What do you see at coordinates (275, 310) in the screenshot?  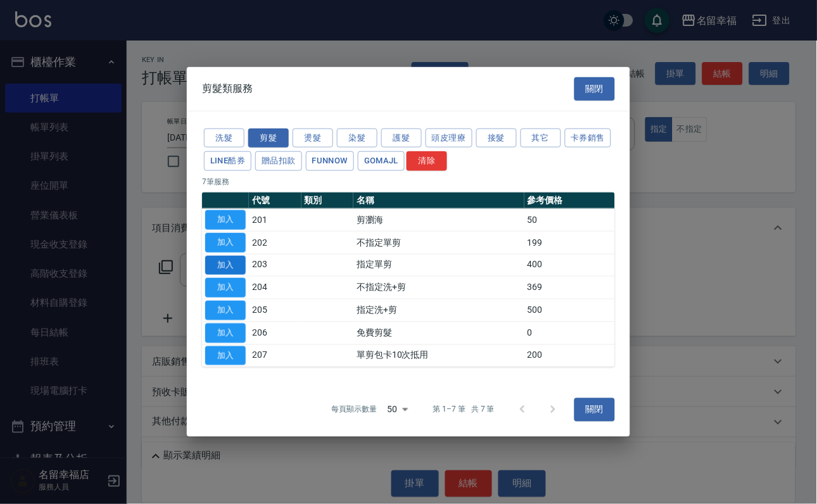 I see `td: 205` at bounding box center [275, 310].